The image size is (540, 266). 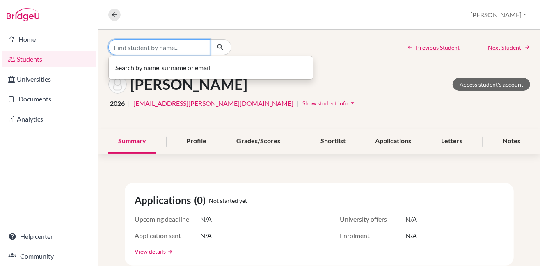 What do you see at coordinates (164, 200) in the screenshot?
I see `span: Applications` at bounding box center [164, 200].